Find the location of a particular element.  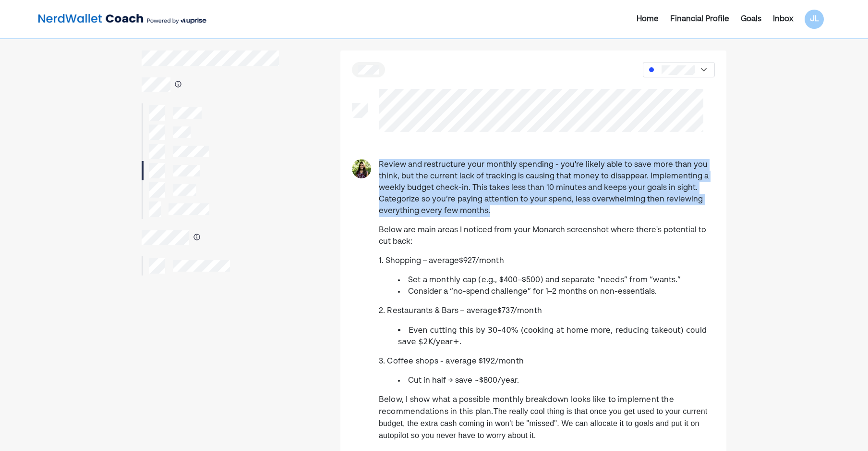

div: Home is located at coordinates (648, 19).